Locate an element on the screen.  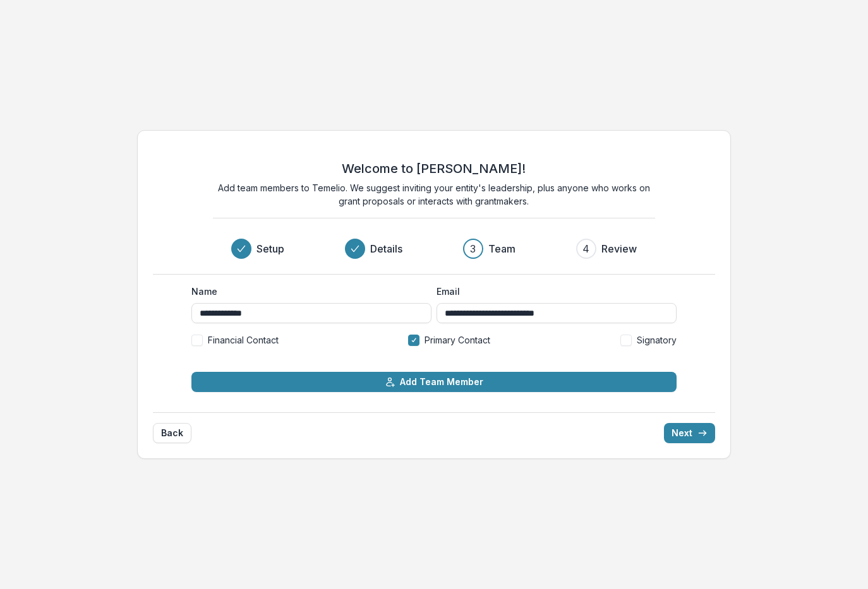
div: 3 is located at coordinates (472, 249).